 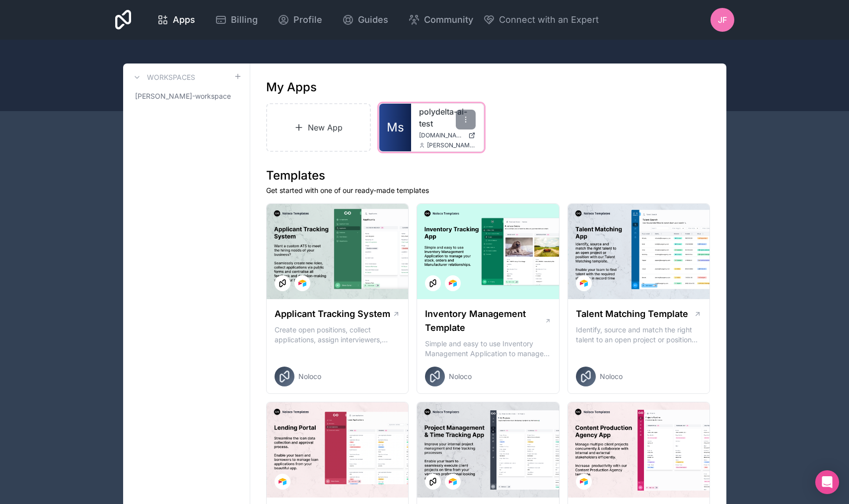 What do you see at coordinates (447, 118) in the screenshot?
I see `a: polydelta-ai-test` at bounding box center [447, 118].